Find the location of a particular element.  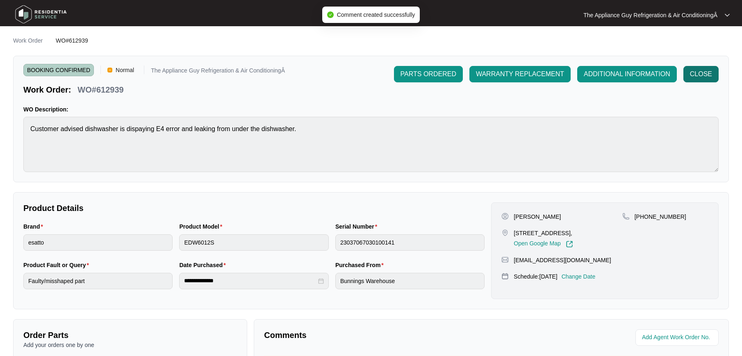

span: WO#612939 is located at coordinates (72, 41).